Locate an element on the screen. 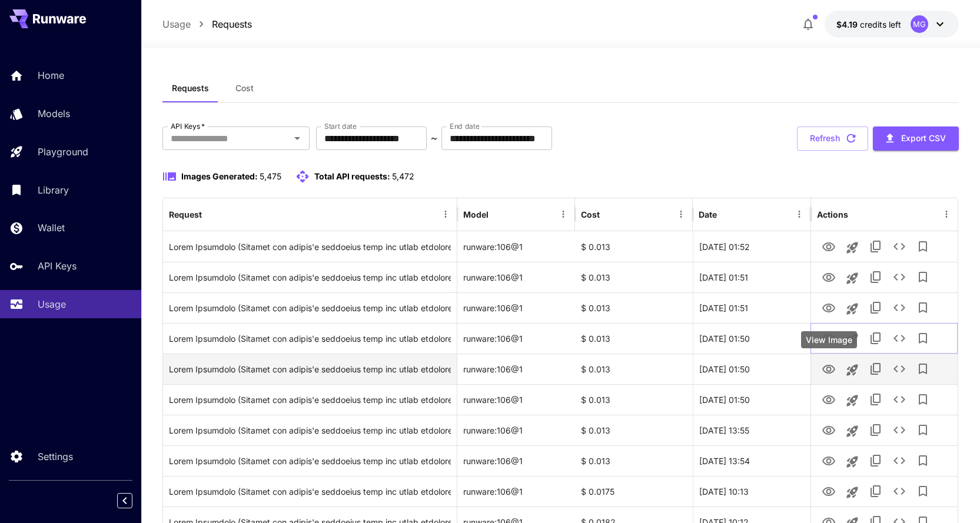  a: Usage is located at coordinates (176, 24).